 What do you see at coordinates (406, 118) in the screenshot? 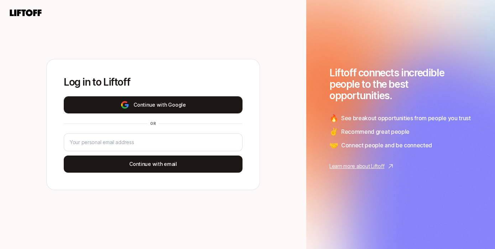
I see `span: See breakout opportunities from people you trust` at bounding box center [406, 118].